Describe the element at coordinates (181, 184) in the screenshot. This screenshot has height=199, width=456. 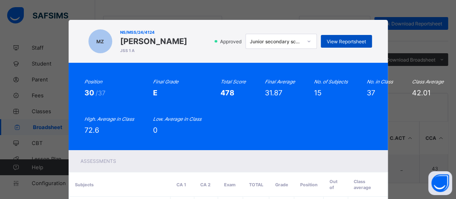
I see `span: CA 1` at that location.